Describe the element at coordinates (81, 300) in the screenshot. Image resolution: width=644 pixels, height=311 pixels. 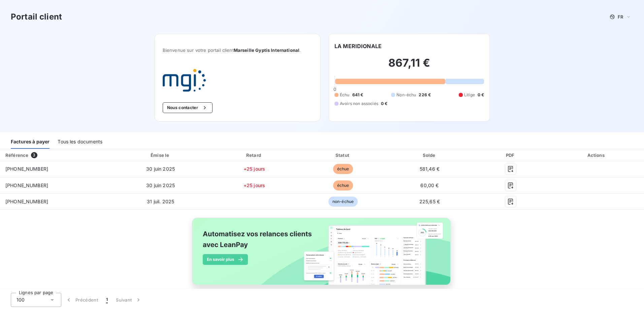
I see `button: Précédent` at that location.